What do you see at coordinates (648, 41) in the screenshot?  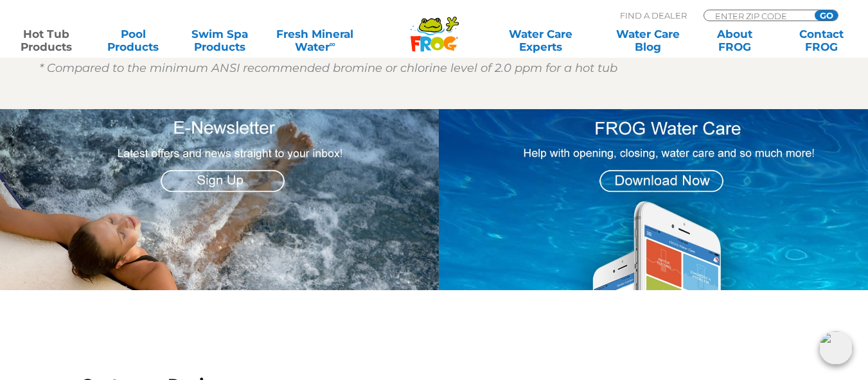 I see `a: Water CareBlog` at bounding box center [648, 41].